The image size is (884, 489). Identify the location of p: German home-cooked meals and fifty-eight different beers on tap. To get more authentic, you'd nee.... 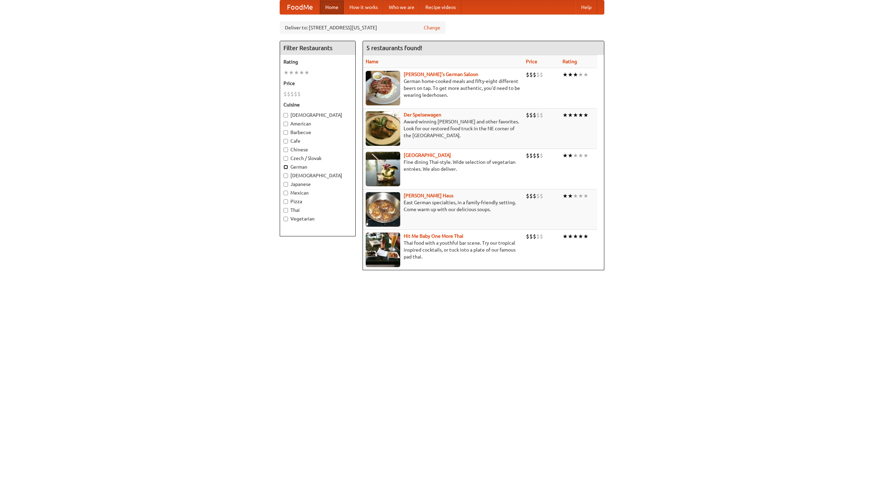
(443, 88).